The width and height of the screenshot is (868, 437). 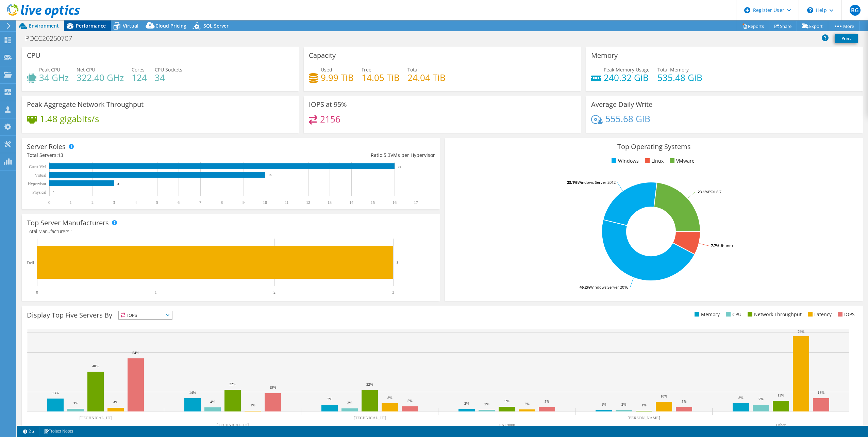 I want to click on li: VMware, so click(x=681, y=161).